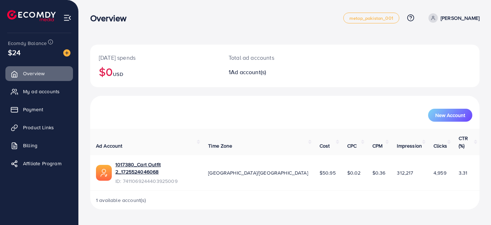 The width and height of the screenshot is (491, 225). I want to click on span: 312,217, so click(404, 172).